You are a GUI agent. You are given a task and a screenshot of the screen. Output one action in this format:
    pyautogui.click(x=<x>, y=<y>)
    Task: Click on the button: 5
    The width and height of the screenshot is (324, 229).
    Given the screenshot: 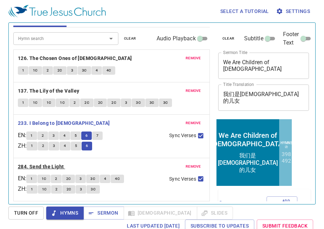 What is the action you would take?
    pyautogui.click(x=76, y=146)
    